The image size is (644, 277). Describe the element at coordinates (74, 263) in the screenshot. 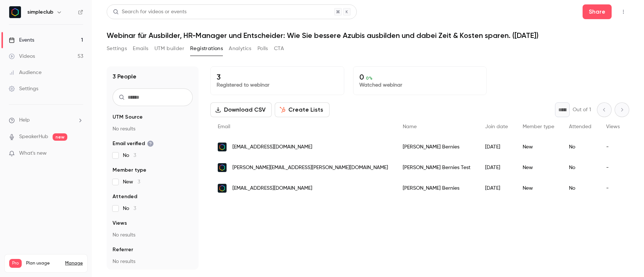

I see `a: Manage` at that location.